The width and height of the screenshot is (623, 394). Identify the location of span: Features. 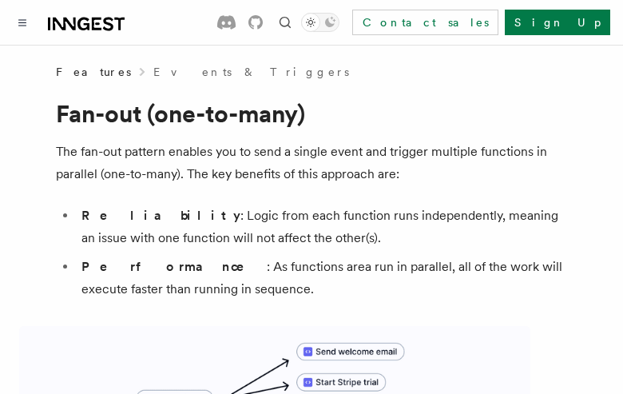
(94, 72).